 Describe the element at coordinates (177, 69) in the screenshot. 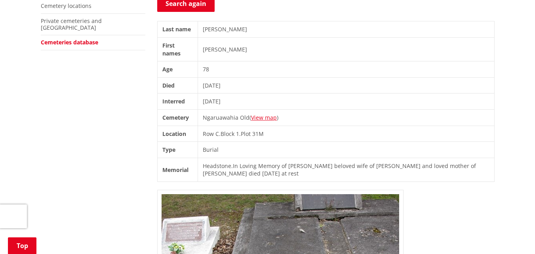

I see `th: Age` at that location.